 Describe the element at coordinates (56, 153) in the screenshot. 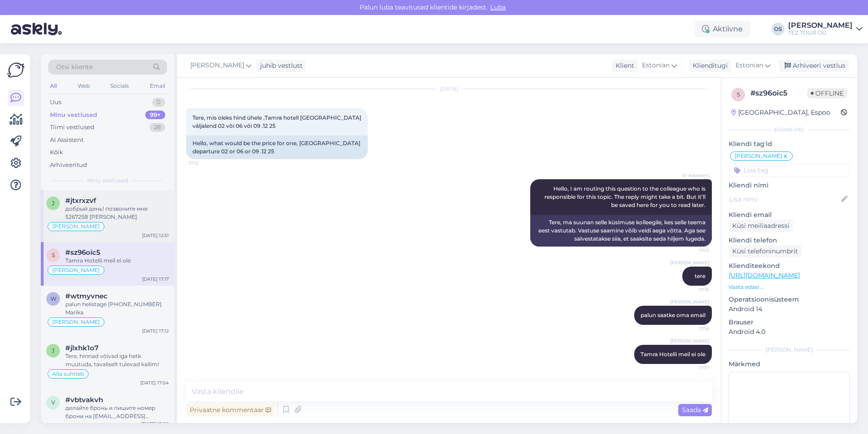

I see `div: Kõik` at that location.